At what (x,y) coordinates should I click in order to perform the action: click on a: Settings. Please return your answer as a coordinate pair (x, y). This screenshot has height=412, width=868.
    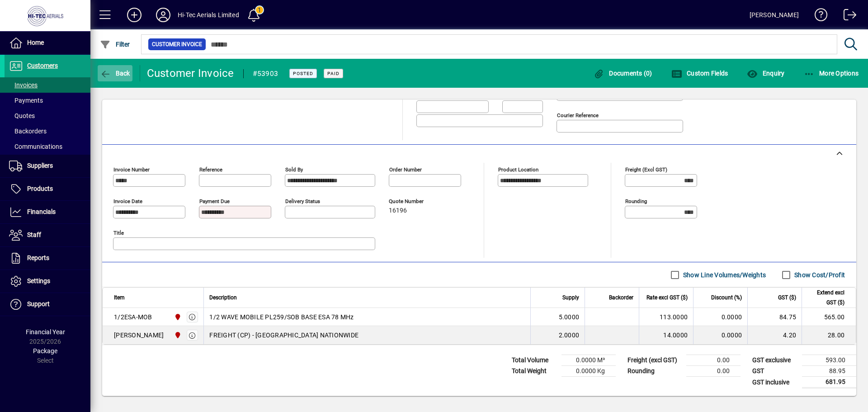
    Looking at the image, I should click on (47, 281).